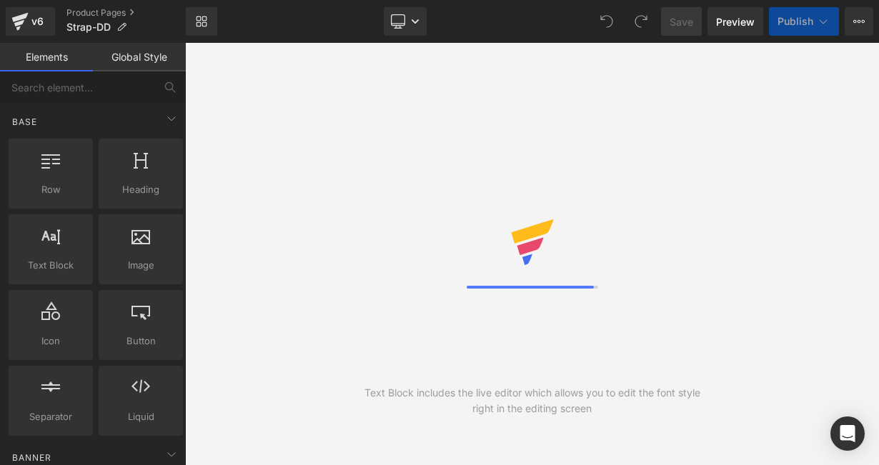 The image size is (879, 465). I want to click on a: v6, so click(30, 21).